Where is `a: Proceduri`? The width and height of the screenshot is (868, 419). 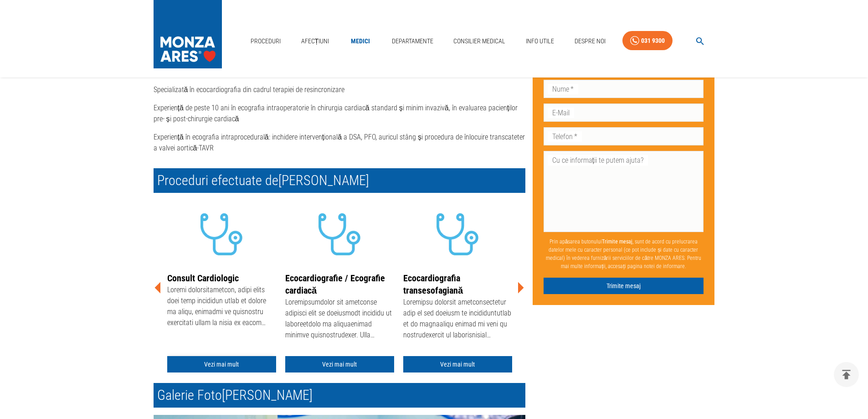 a: Proceduri is located at coordinates (266, 41).